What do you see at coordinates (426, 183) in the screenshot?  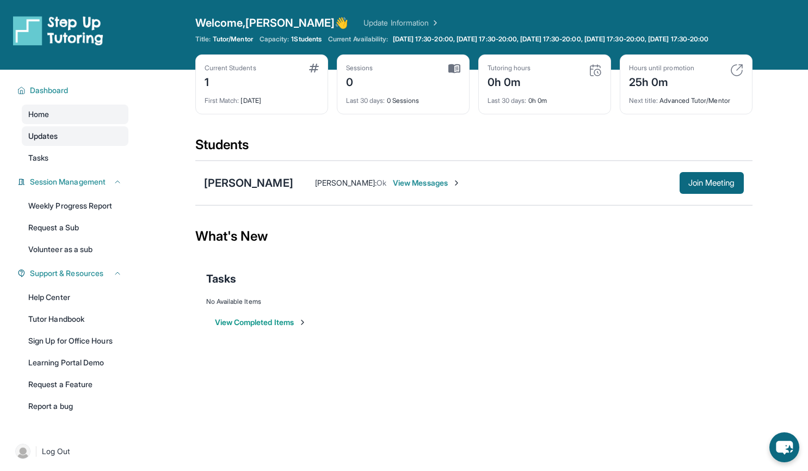 I see `span: View Messages` at bounding box center [426, 183].